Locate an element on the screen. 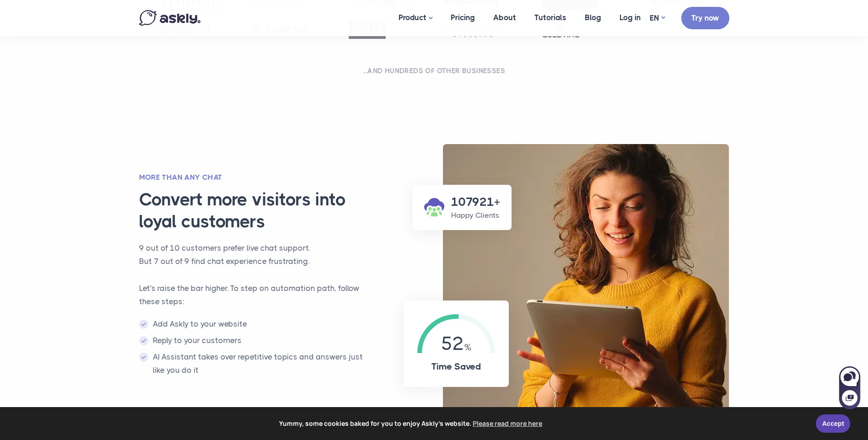 The image size is (868, 440). li: Reply to your customers is located at coordinates (257, 340).